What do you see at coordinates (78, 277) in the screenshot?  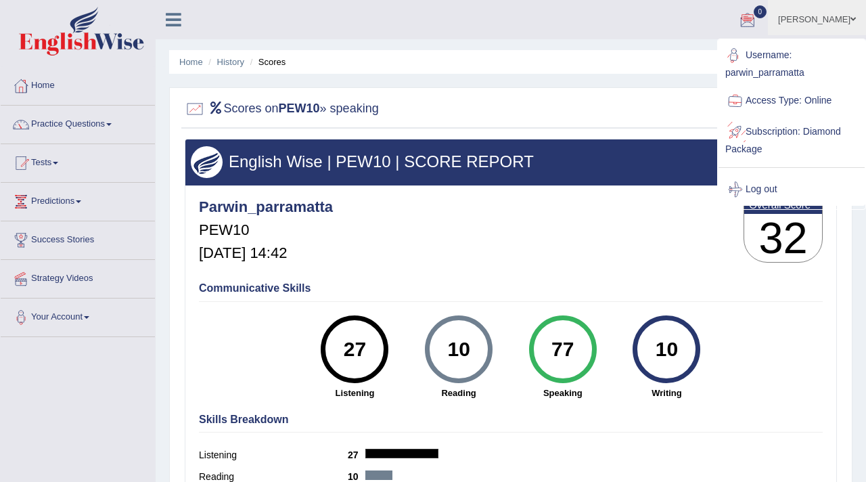 I see `a: Strategy Videos` at bounding box center [78, 277].